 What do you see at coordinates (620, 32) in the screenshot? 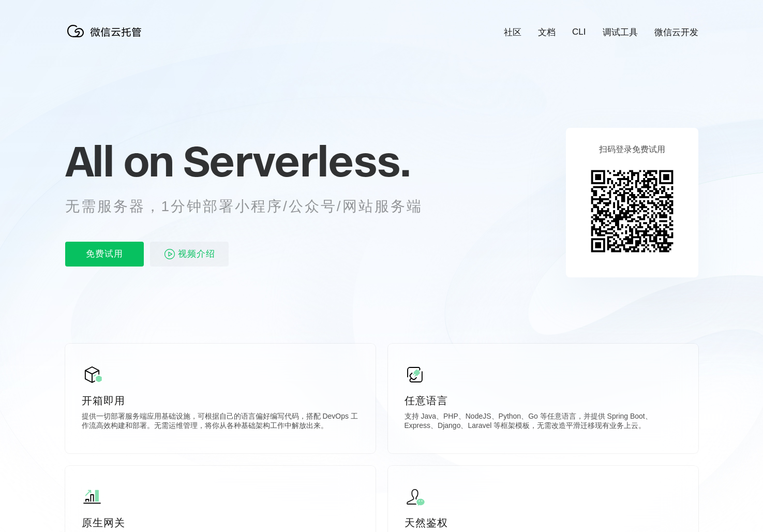
I see `a: 调试工具` at bounding box center [620, 32].